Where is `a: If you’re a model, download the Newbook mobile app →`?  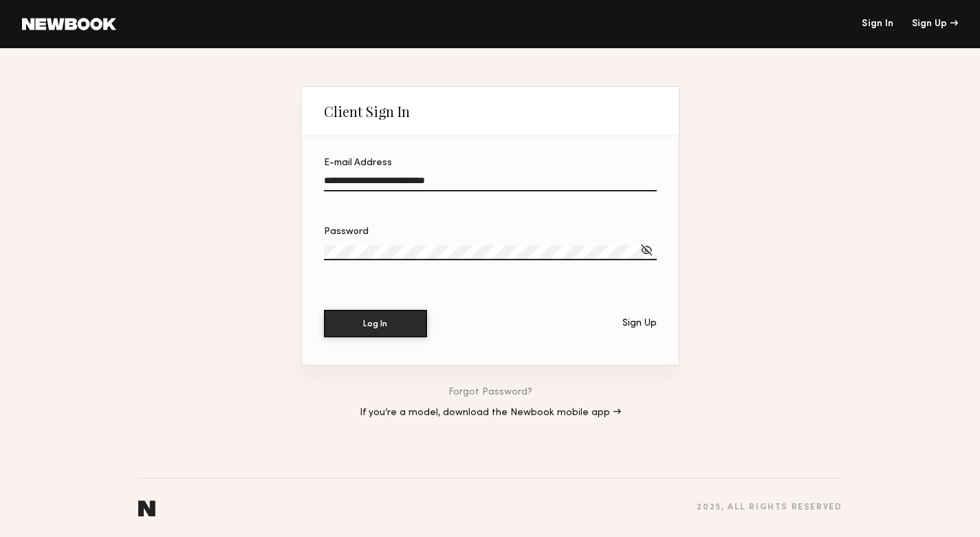 a: If you’re a model, download the Newbook mobile app → is located at coordinates (490, 413).